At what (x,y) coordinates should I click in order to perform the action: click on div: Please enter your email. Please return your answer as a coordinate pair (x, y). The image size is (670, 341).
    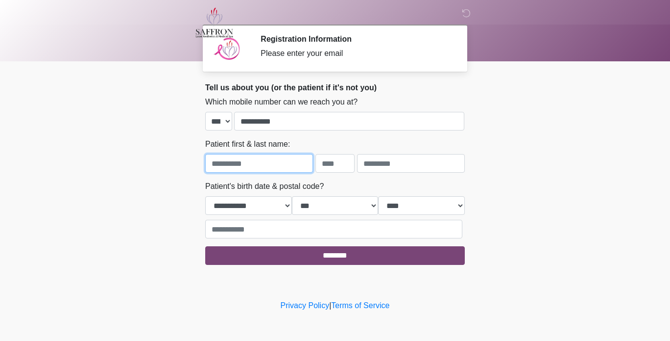
    Looking at the image, I should click on (355, 53).